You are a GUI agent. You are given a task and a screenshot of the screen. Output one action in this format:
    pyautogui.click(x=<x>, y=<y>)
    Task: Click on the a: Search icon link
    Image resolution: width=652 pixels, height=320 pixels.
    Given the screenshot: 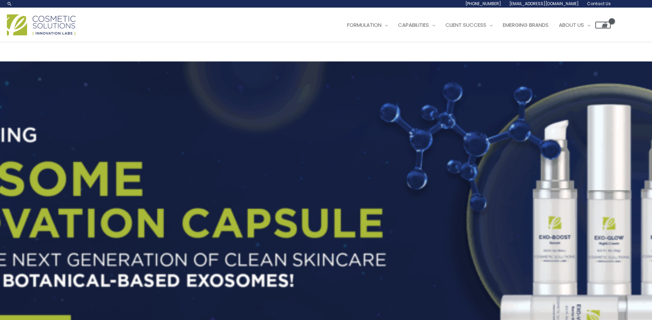 What is the action you would take?
    pyautogui.click(x=10, y=4)
    